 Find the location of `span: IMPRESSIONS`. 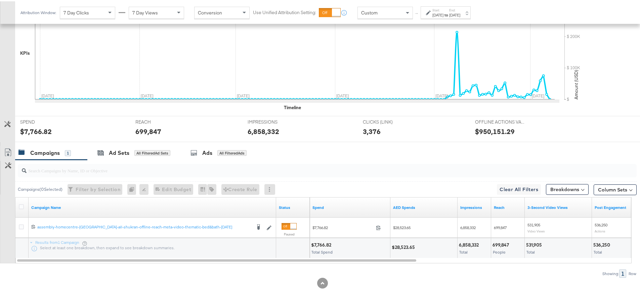

span: IMPRESSIONS is located at coordinates (273, 121).